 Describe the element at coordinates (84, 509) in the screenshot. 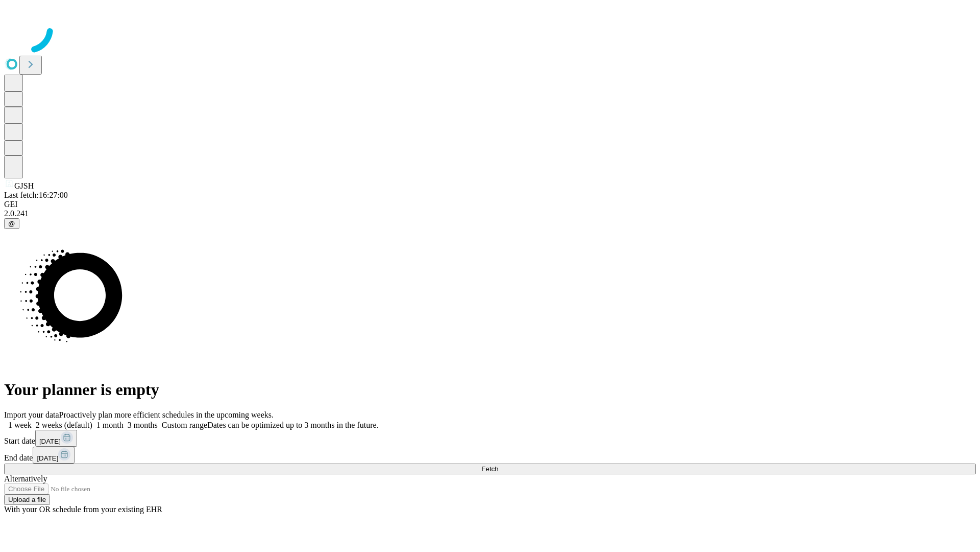

I see `span: With your OR schedule from your existing EHR` at that location.